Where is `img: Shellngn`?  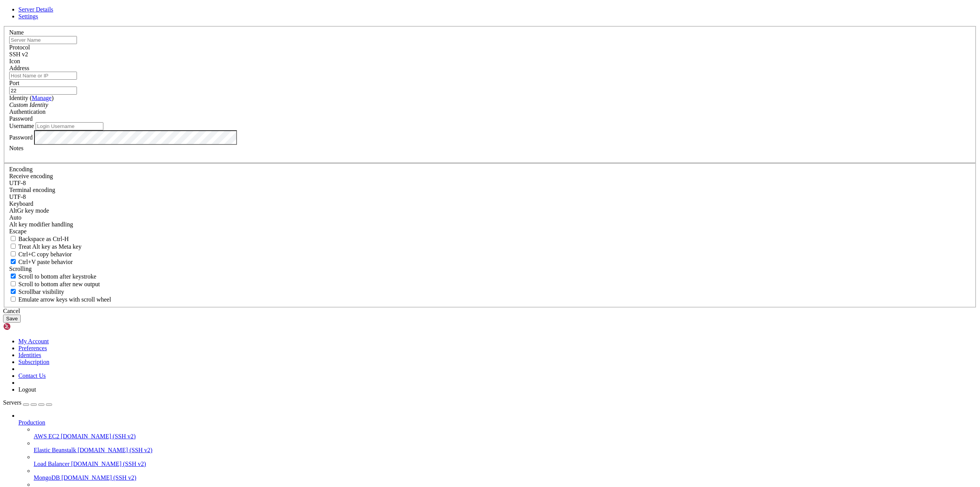 img: Shellngn is located at coordinates (25, 327).